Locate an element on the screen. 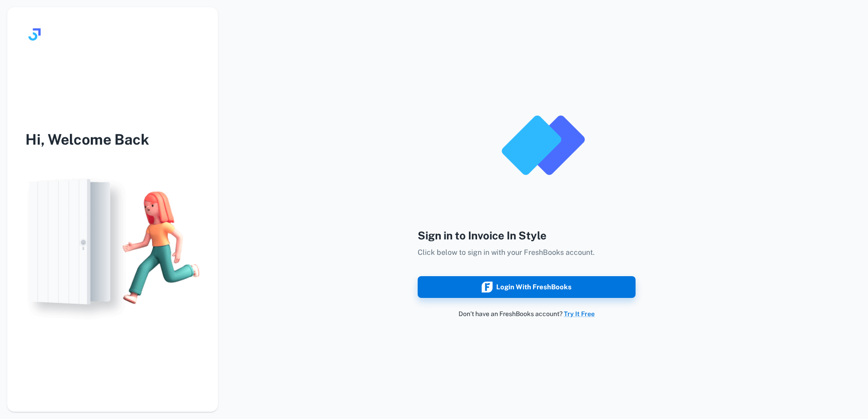  div: Login with FreshBooks is located at coordinates (527, 287).